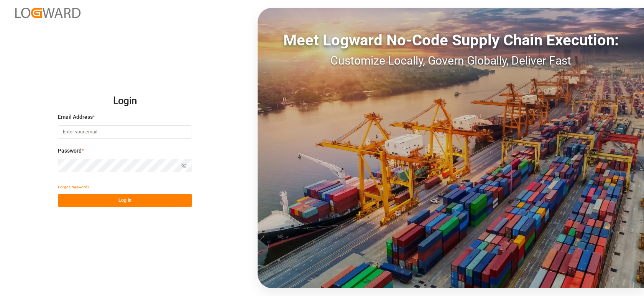  Describe the element at coordinates (125, 132) in the screenshot. I see `input: Enter your email` at that location.